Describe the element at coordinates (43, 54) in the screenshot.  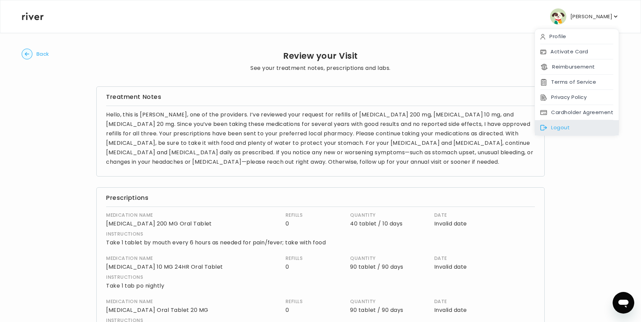
I see `span: Back` at that location.